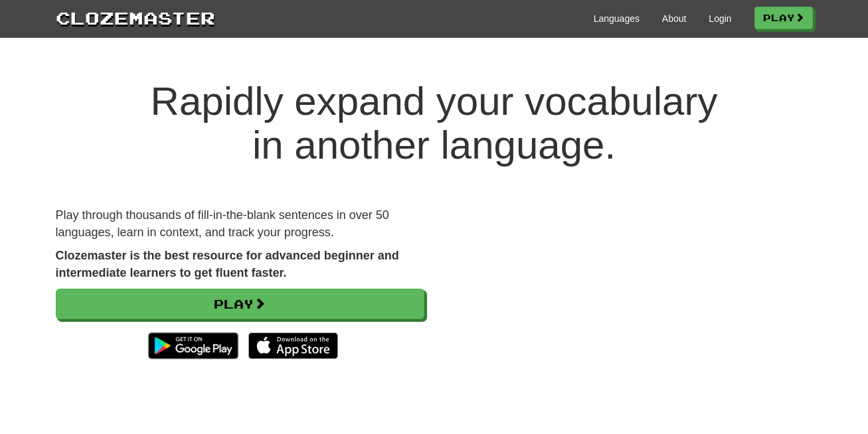 This screenshot has height=434, width=868. What do you see at coordinates (617, 19) in the screenshot?
I see `a: Languages` at bounding box center [617, 19].